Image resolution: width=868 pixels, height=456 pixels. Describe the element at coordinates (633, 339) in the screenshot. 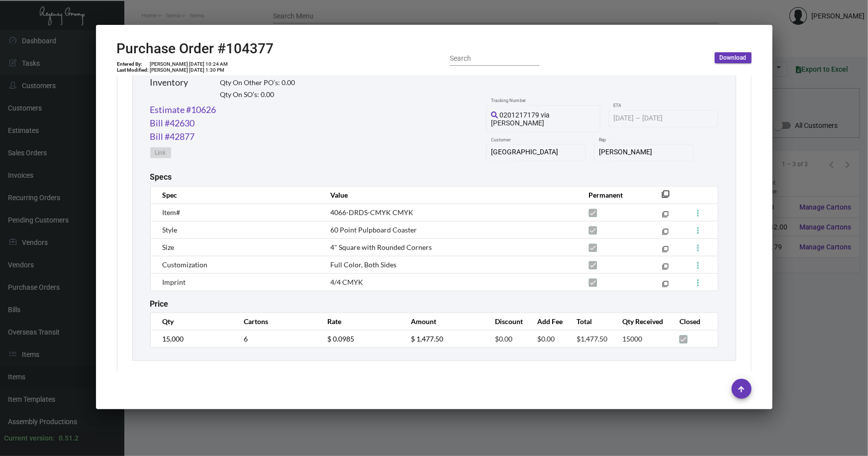

I see `span: 15000` at that location.